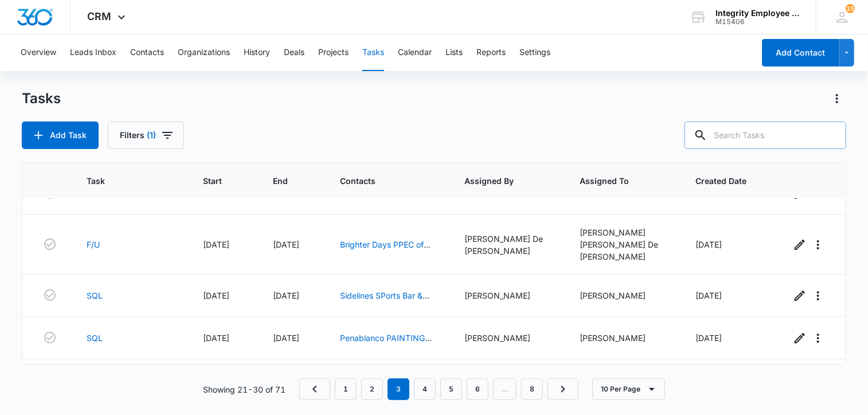 This screenshot has height=415, width=868. Describe the element at coordinates (500, 180) in the screenshot. I see `span: Assigned By` at that location.